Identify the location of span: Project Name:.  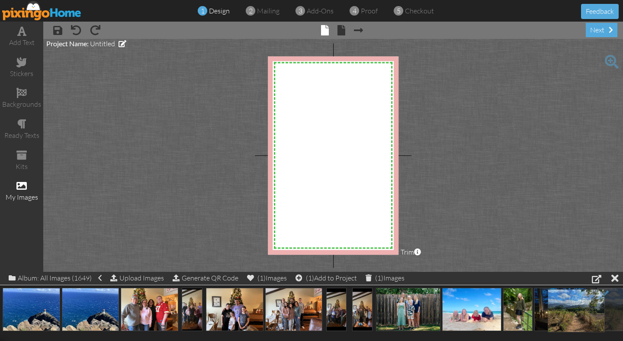
(67, 43).